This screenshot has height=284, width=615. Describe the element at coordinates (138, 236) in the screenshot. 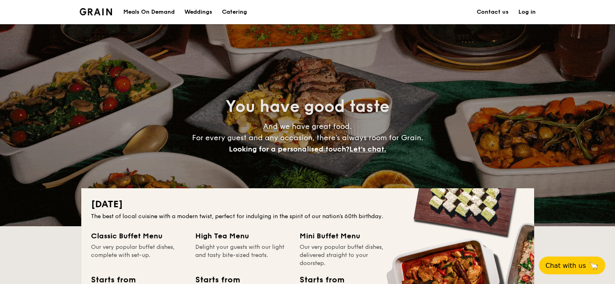

I see `div: Classic Buffet Menu` at that location.